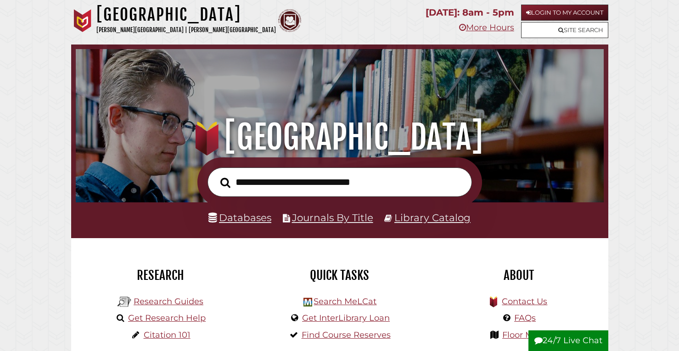 The image size is (679, 351). What do you see at coordinates (83, 21) in the screenshot?
I see `img: Calvin University` at bounding box center [83, 21].